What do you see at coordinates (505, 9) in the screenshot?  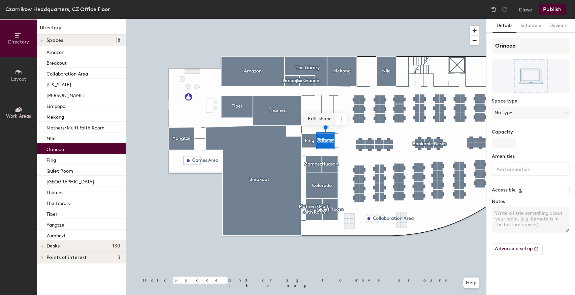 I see `img: Redo` at bounding box center [505, 9].